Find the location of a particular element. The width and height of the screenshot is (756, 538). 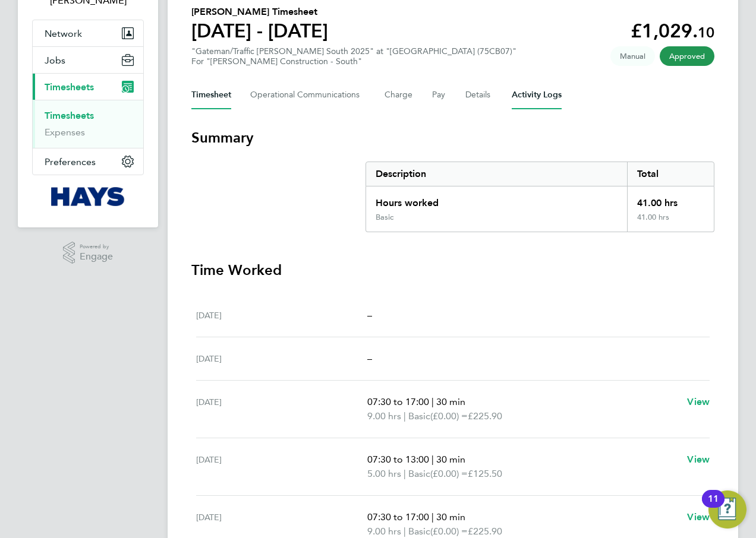

span: 07:30 to 13:00 is located at coordinates (398, 459).